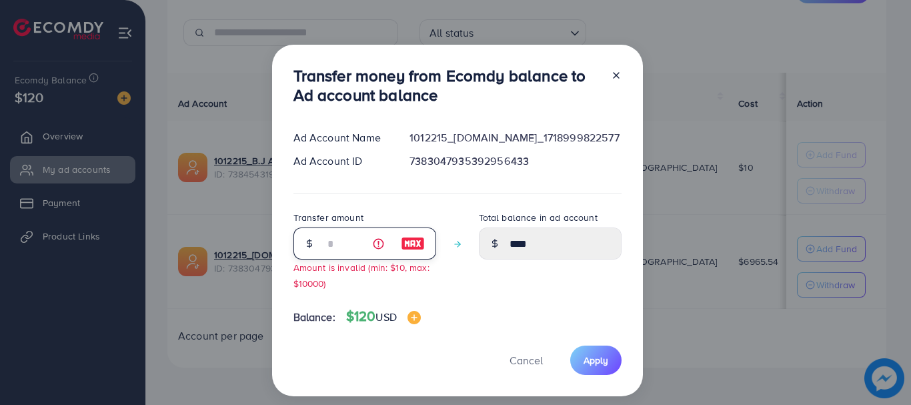 Image resolution: width=911 pixels, height=405 pixels. I want to click on label: Total balance in ad account, so click(538, 217).